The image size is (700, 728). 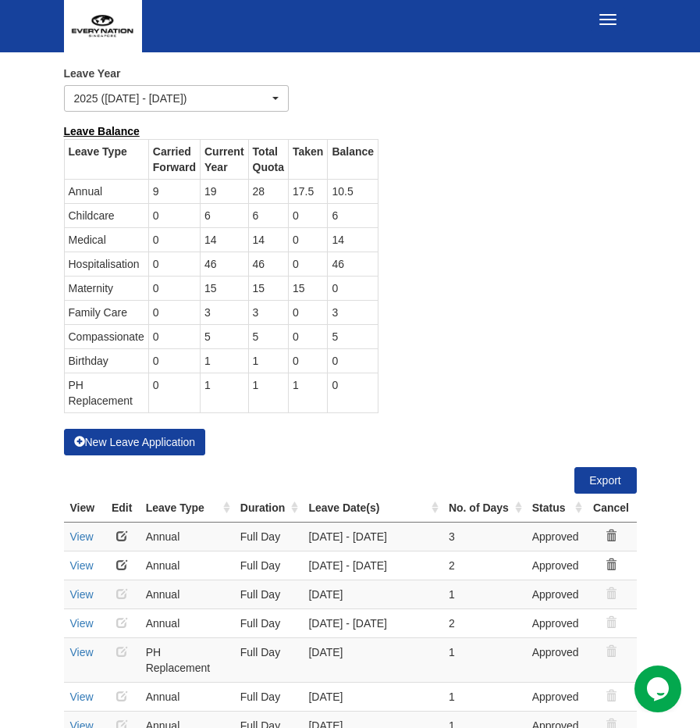 What do you see at coordinates (225, 191) in the screenshot?
I see `td: 19` at bounding box center [225, 191].